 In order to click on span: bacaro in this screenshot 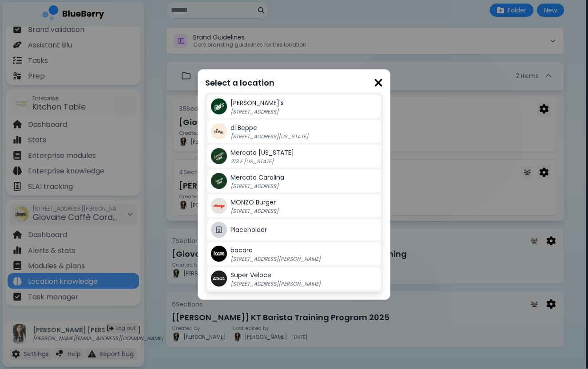, I will do `click(241, 251)`.